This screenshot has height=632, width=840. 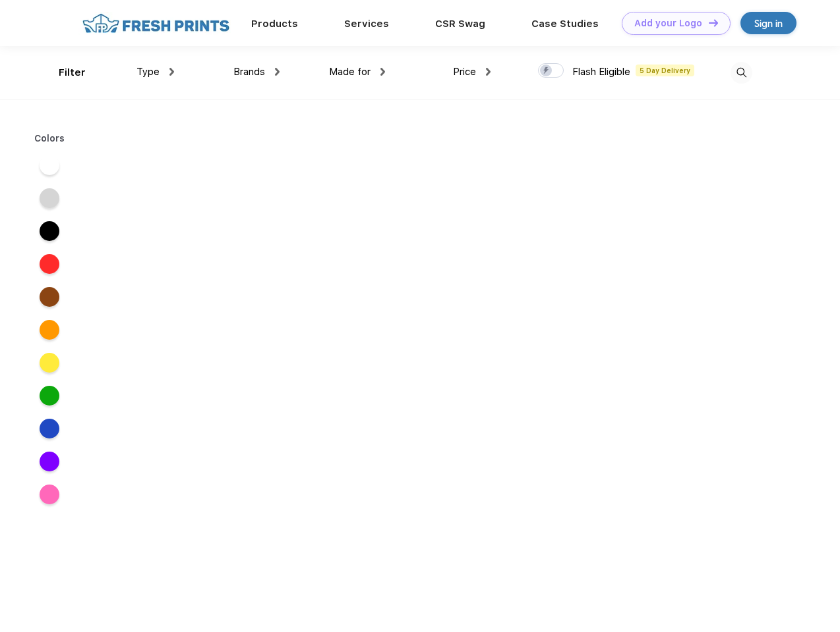 What do you see at coordinates (464, 72) in the screenshot?
I see `span: Price` at bounding box center [464, 72].